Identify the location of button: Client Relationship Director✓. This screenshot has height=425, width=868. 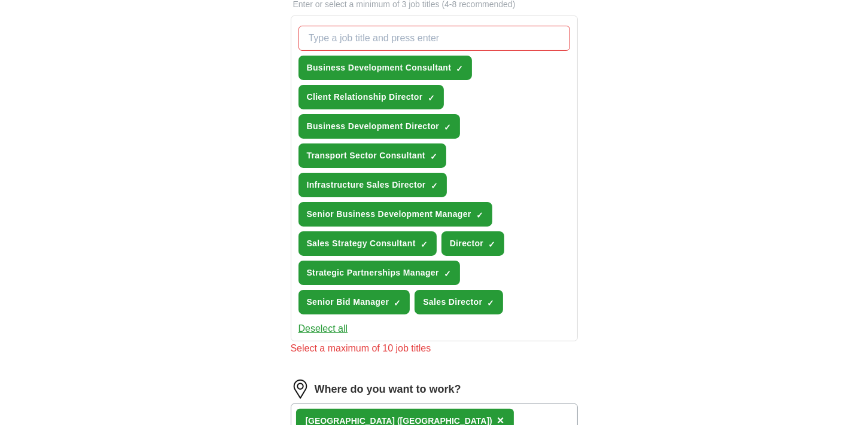
(371, 97).